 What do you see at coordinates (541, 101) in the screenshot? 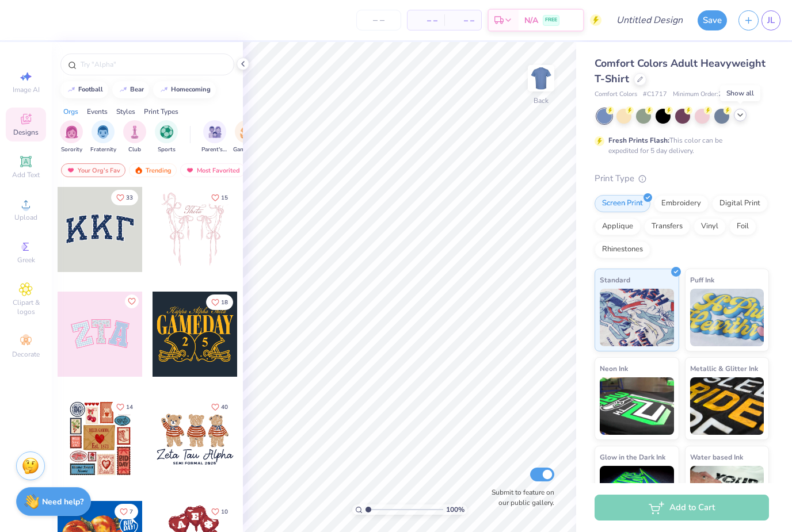
I see `div: Back` at bounding box center [541, 101].